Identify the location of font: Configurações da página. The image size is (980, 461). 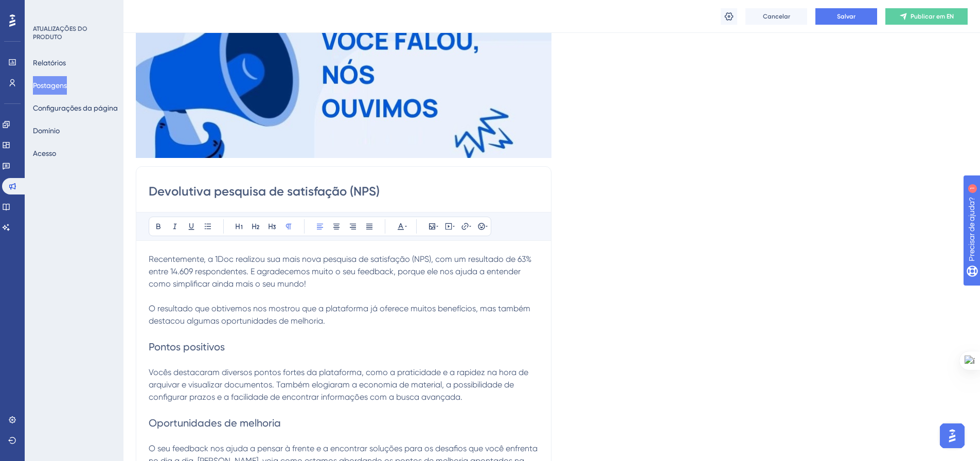
(75, 108).